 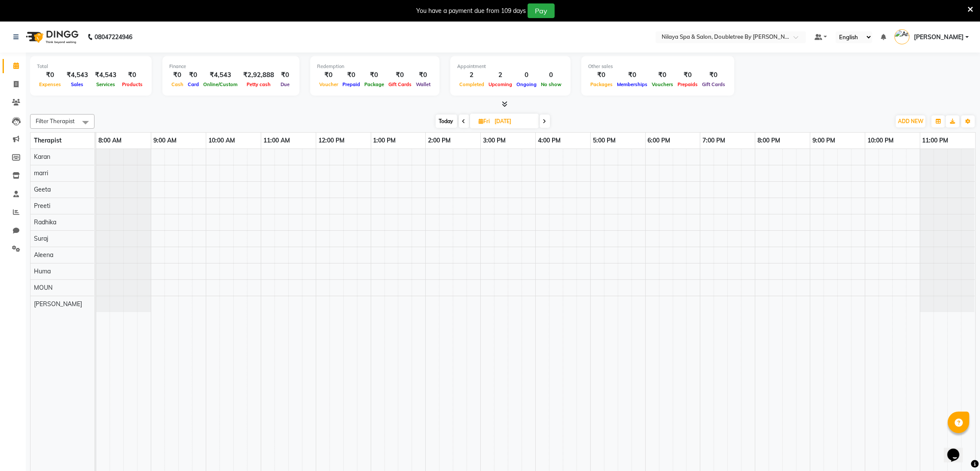 What do you see at coordinates (43, 287) in the screenshot?
I see `span: MOUN` at bounding box center [43, 287].